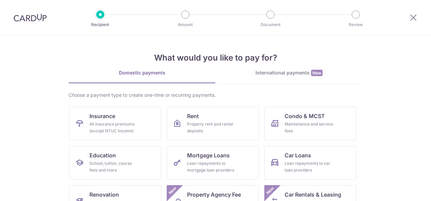  Describe the element at coordinates (103, 156) in the screenshot. I see `span: Education` at that location.